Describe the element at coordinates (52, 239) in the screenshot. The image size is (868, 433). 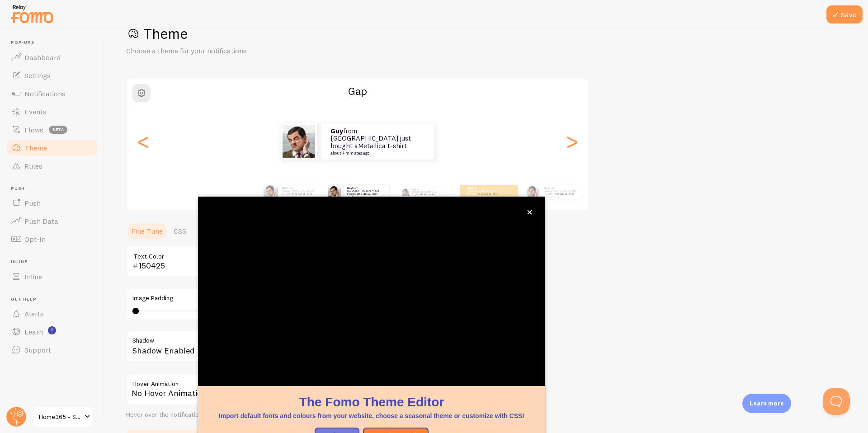
I see `a: Opt-In` at that location.